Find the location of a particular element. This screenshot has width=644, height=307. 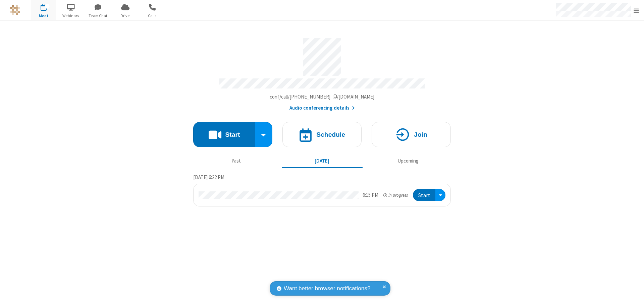

div: 6:15 PM is located at coordinates (370, 195).